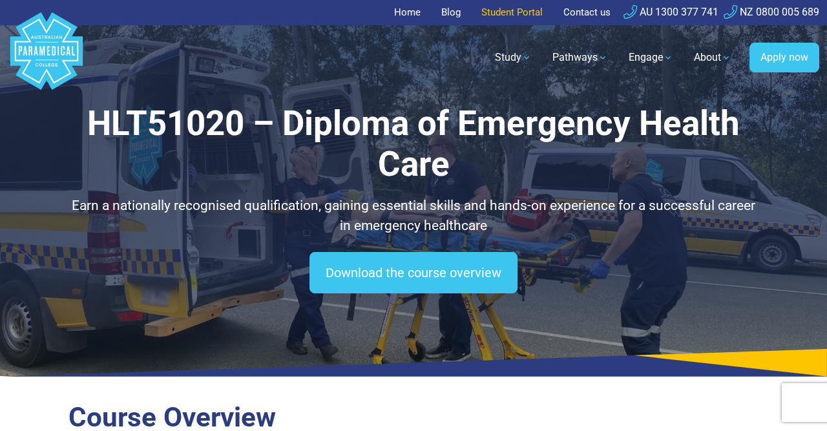 This screenshot has height=431, width=827. Describe the element at coordinates (513, 58) in the screenshot. I see `a: Study` at that location.